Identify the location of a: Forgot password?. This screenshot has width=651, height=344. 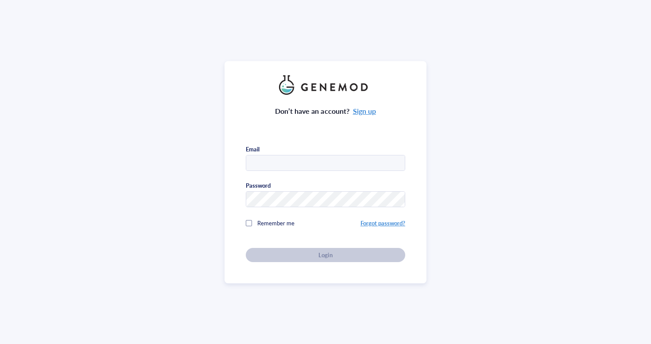
(382, 223).